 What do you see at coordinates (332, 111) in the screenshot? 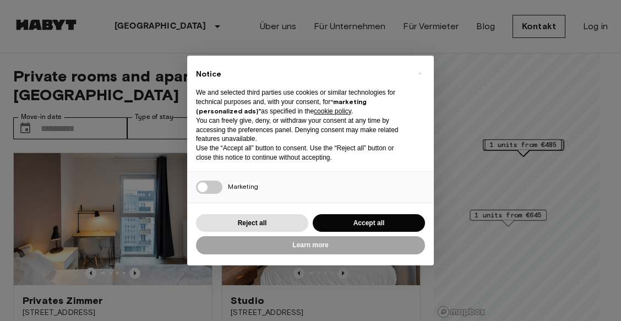
I see `a: cookie policy` at bounding box center [332, 111].